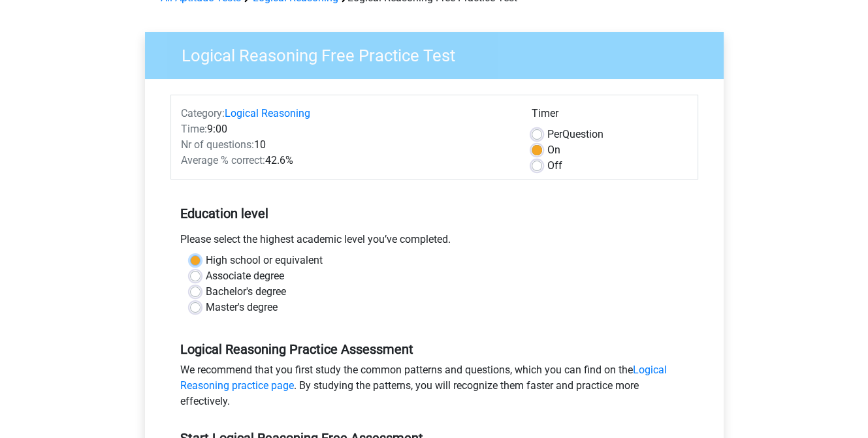 The width and height of the screenshot is (868, 438). I want to click on h3: Logical Reasoning Free Practice Test, so click(439, 53).